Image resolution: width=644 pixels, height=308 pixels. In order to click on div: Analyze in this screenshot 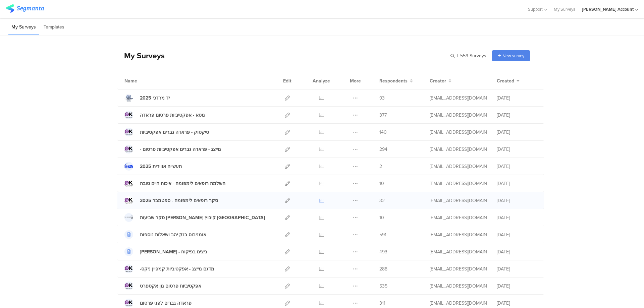, I will do `click(321, 81)`.